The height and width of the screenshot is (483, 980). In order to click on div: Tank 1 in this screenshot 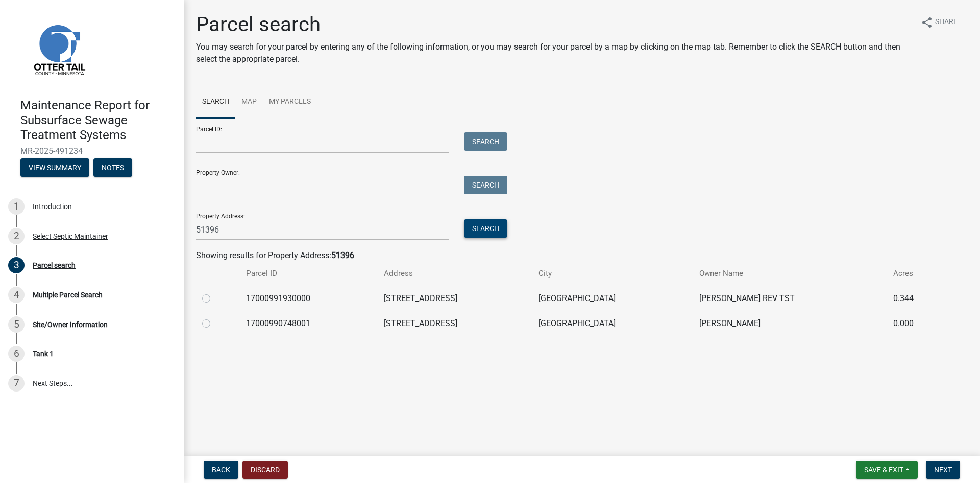, I will do `click(43, 354)`.